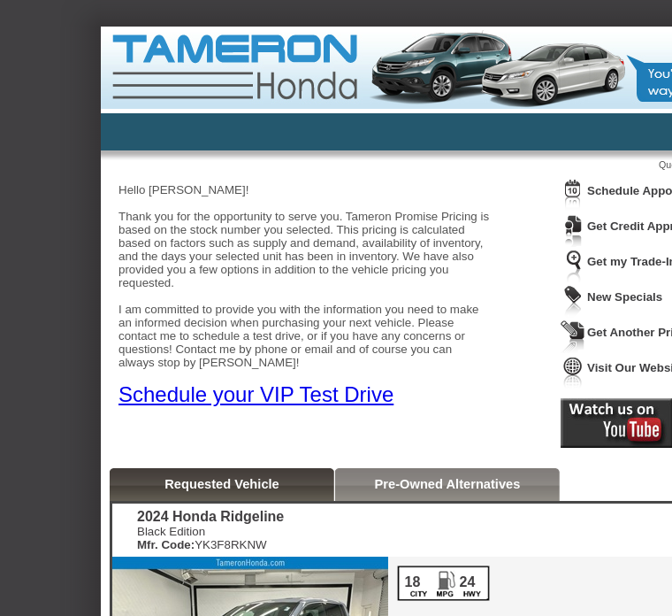 This screenshot has height=616, width=672. I want to click on img: Icon_GetQuote.png, so click(573, 336).